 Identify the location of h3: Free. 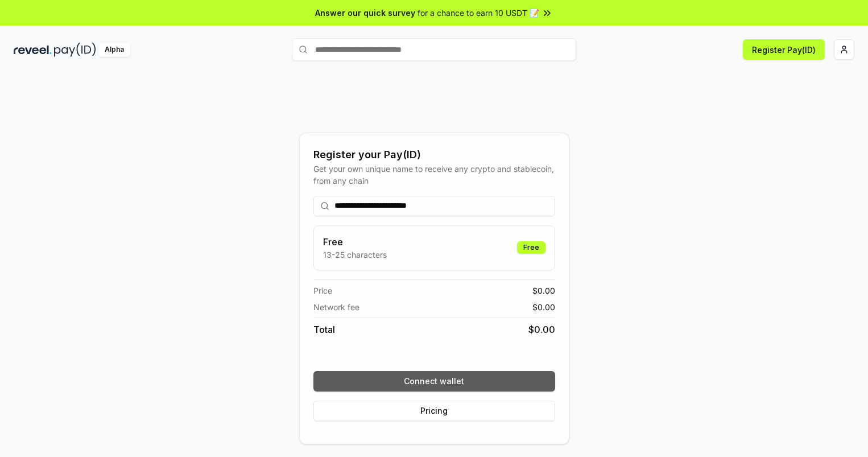
(355, 242).